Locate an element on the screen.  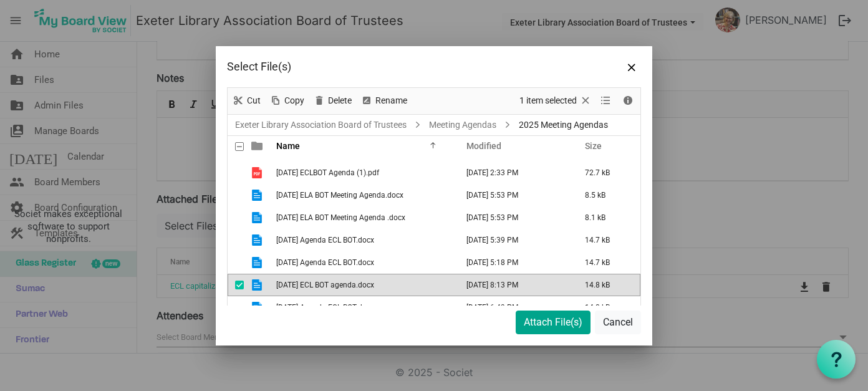
td: August 28, 2025 6:49 PM column header Modified is located at coordinates (513, 307).